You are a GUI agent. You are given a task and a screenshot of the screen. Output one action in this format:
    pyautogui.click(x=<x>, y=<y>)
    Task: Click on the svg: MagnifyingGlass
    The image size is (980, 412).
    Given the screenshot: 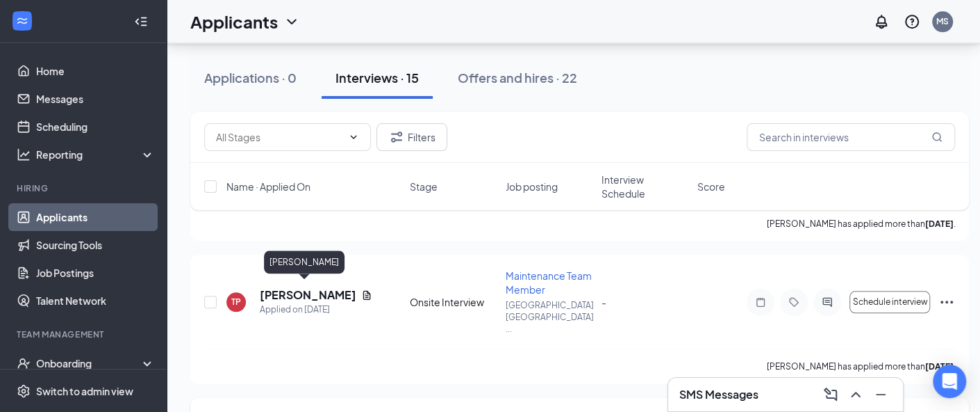 What is the action you would take?
    pyautogui.click(x=937, y=137)
    